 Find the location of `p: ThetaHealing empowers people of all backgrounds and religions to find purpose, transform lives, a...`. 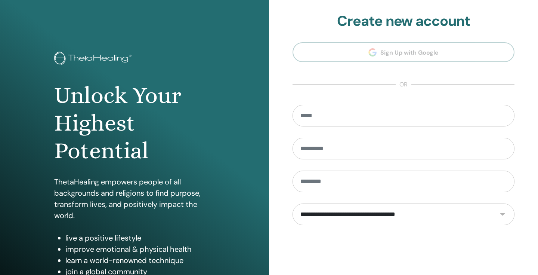

p: ThetaHealing empowers people of all backgrounds and religions to find purpose, transform lives, a... is located at coordinates (135, 198).